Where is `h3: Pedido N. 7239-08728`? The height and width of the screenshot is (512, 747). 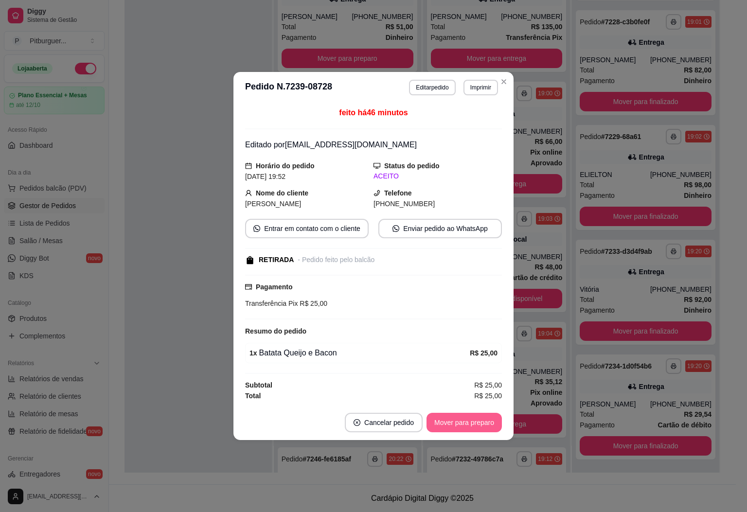 h3: Pedido N. 7239-08728 is located at coordinates (288, 88).